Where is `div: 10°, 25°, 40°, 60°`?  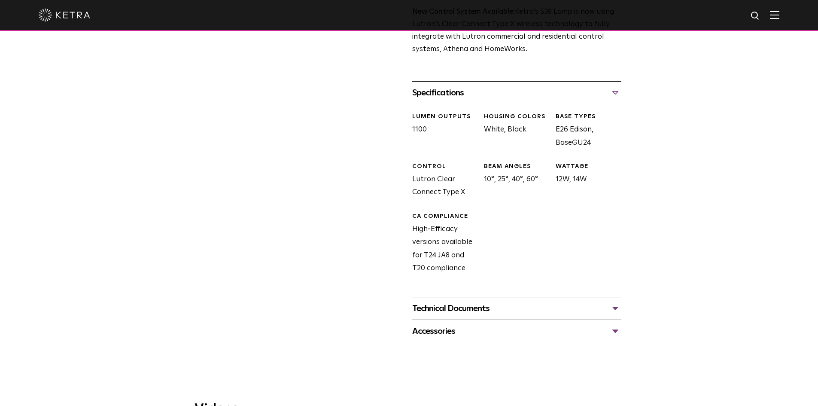
div: 10°, 25°, 40°, 60° is located at coordinates (513, 181).